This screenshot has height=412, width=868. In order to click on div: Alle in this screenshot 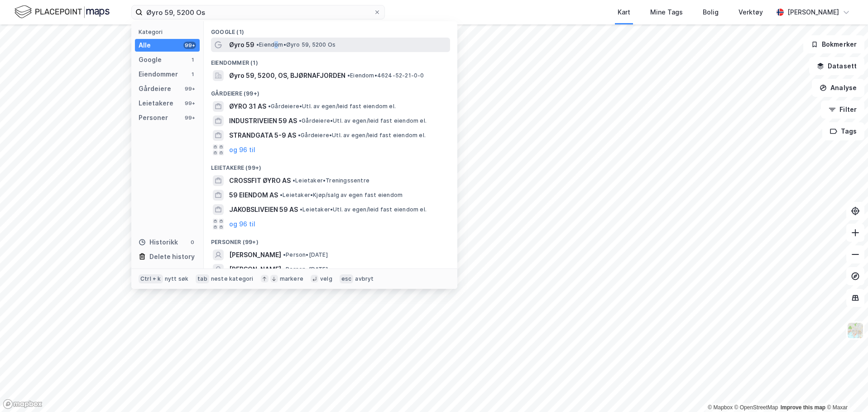, I will do `click(144, 45)`.